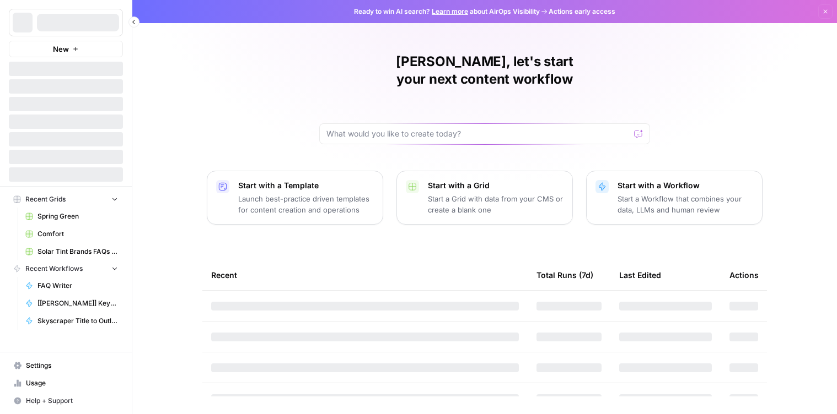  What do you see at coordinates (78, 217) in the screenshot?
I see `span: Spring Green` at bounding box center [78, 217].